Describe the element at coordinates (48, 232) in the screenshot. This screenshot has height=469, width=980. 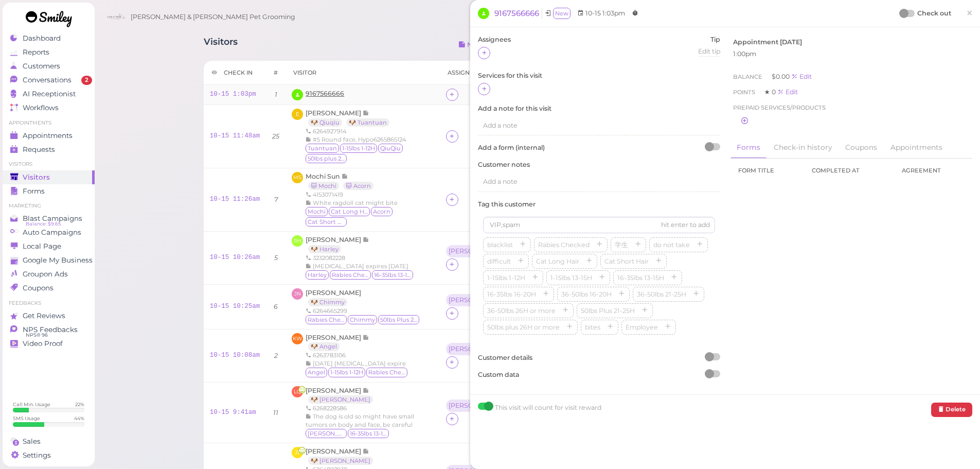
I see `a: Auto Campaigns` at that location.